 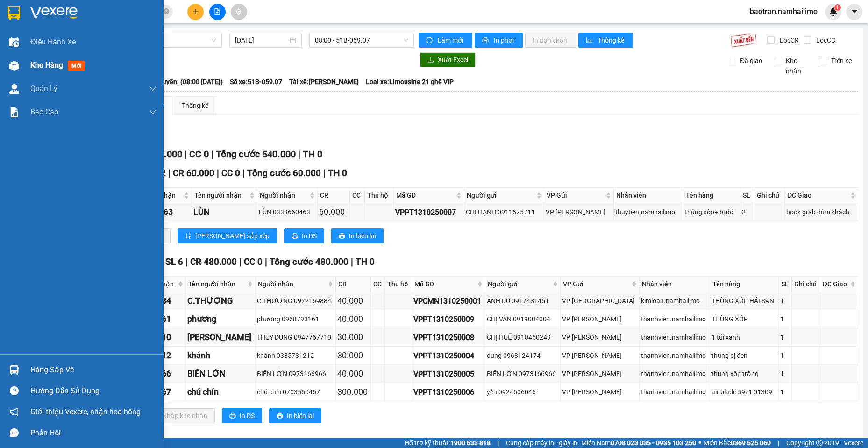 I want to click on div: VPPT1310250005, so click(x=449, y=374).